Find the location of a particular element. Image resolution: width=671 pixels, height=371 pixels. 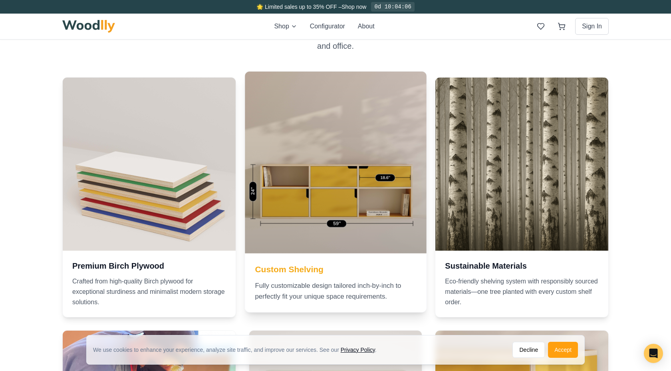

h3: Custom Shelving is located at coordinates (336, 269).